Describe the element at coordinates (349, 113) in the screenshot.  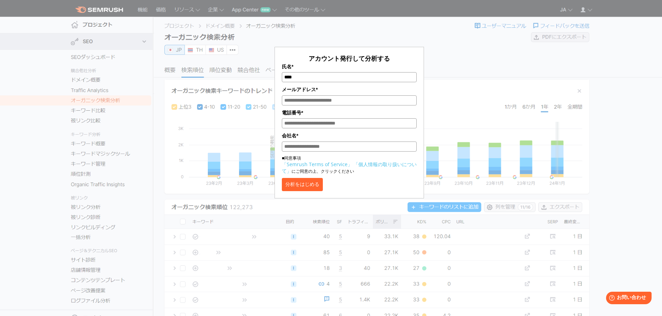
I see `label: 電話番号*` at that location.